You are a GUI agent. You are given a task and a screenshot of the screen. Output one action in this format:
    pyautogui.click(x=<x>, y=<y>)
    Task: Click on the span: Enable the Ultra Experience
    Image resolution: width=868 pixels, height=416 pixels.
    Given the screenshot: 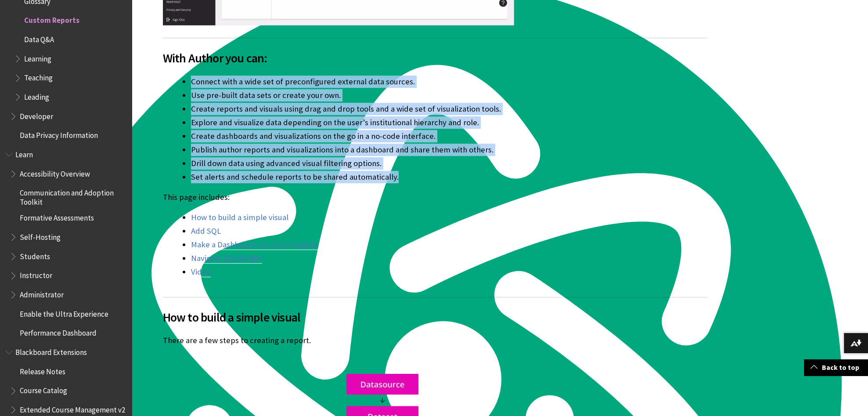 What is the action you would take?
    pyautogui.click(x=64, y=312)
    